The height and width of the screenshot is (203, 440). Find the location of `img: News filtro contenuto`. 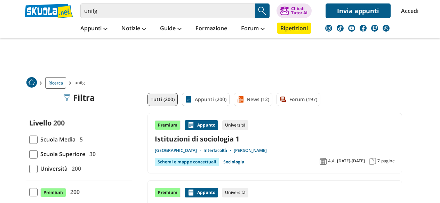

img: News filtro contenuto is located at coordinates (240, 99).